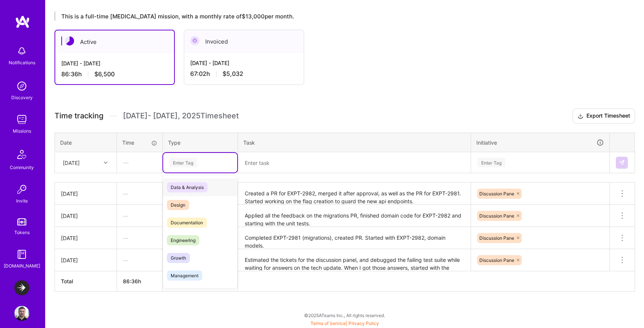 The width and height of the screenshot is (644, 328). Describe the element at coordinates (22, 155) in the screenshot. I see `img: Community` at that location.